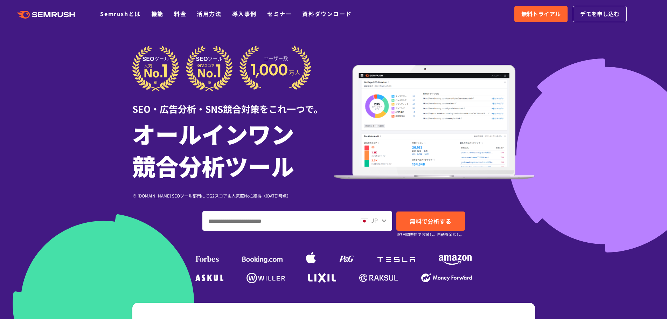 This screenshot has width=667, height=319. What do you see at coordinates (245, 14) in the screenshot?
I see `a: 導入事例` at bounding box center [245, 14].